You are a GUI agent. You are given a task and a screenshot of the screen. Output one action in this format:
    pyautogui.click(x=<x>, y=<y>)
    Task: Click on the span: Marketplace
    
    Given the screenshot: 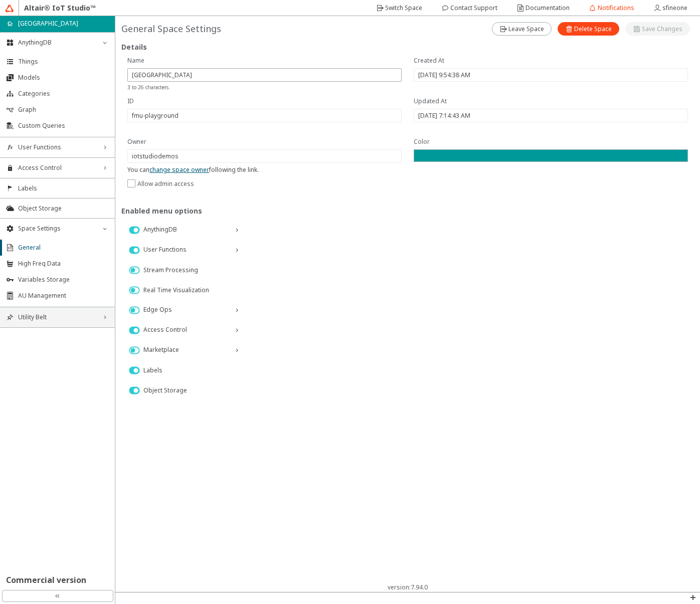 What is the action you would take?
    pyautogui.click(x=161, y=349)
    